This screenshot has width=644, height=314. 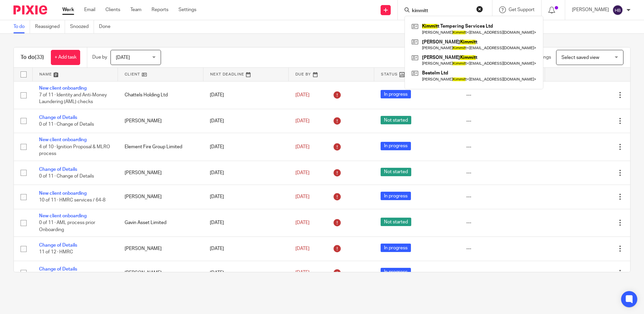 What do you see at coordinates (187, 9) in the screenshot?
I see `a: Settings` at bounding box center [187, 9].